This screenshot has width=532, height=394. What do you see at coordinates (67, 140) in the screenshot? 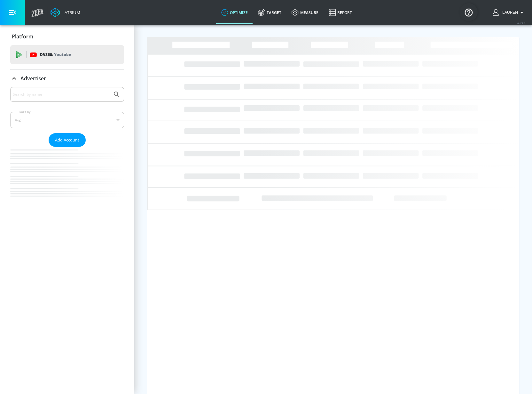
I see `button: Add Account` at bounding box center [67, 140].